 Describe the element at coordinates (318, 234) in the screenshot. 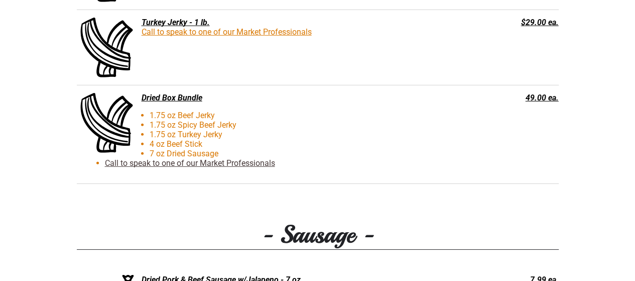

I see `h3: - Sausage -` at that location.